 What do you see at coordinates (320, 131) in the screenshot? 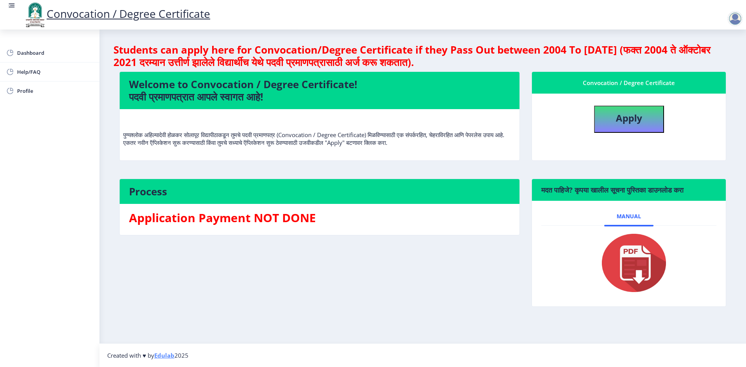
I see `p: पुण्यश्लोक अहिल्यादेवी होळकर सोलापूर विद्यापीठाकडून तुमचे पदवी प्रमाणपत्र (Convocation / Degree C...` at bounding box center [320, 131].